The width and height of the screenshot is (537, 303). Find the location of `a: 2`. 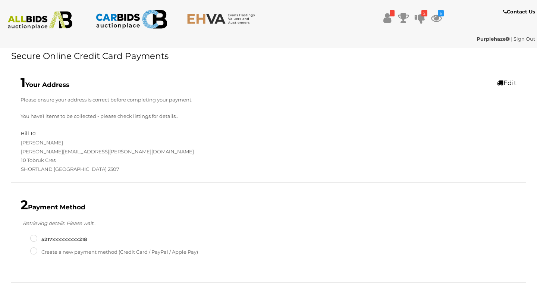

a: 2 is located at coordinates (420, 18).